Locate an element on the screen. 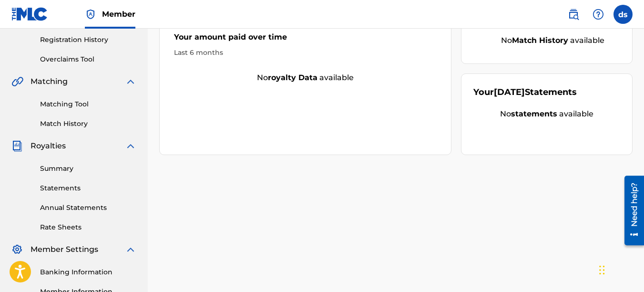  span: Matching is located at coordinates (49, 82).